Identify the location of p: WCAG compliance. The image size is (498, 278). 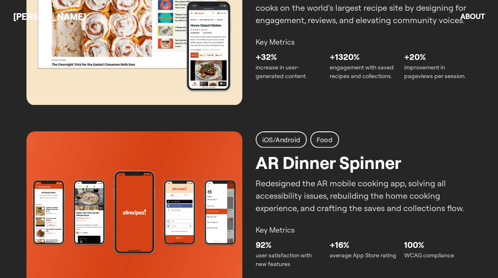
(437, 255).